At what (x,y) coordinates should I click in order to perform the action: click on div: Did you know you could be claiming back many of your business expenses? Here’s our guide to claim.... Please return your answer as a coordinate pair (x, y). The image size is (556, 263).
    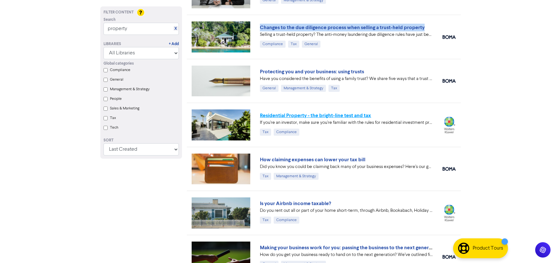
    Looking at the image, I should click on (346, 167).